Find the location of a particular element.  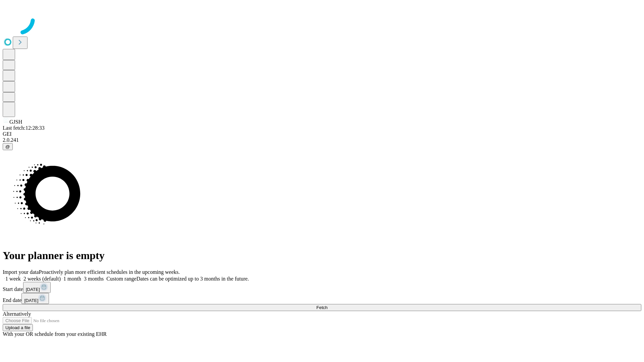

span: 1 week is located at coordinates (13, 278).